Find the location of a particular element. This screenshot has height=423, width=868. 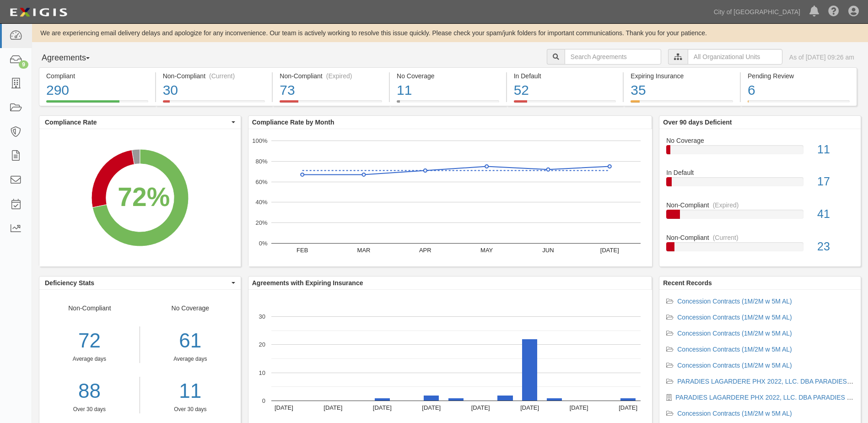

a: Non-Compliant(Expired)41 is located at coordinates (760, 216).